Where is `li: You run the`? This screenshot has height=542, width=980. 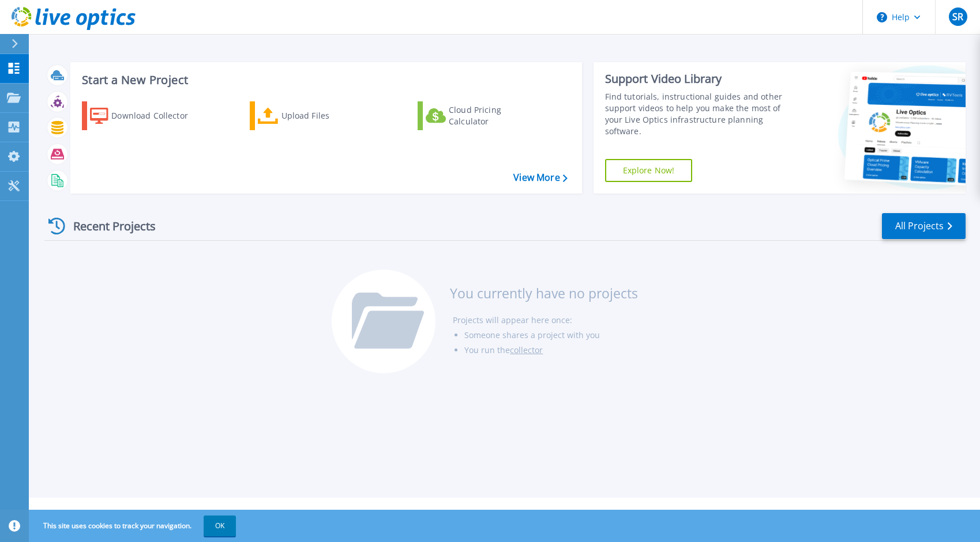 li: You run the is located at coordinates (551, 351).